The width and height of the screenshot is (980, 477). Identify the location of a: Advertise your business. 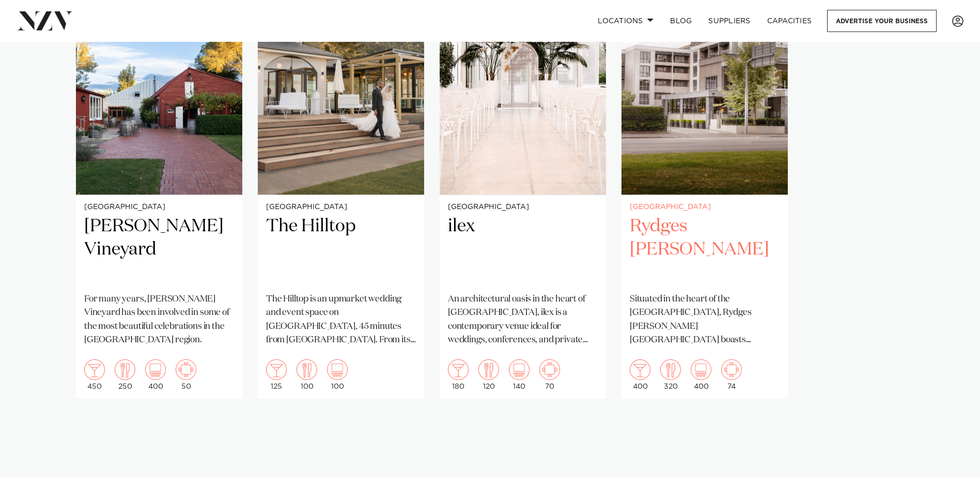
(882, 21).